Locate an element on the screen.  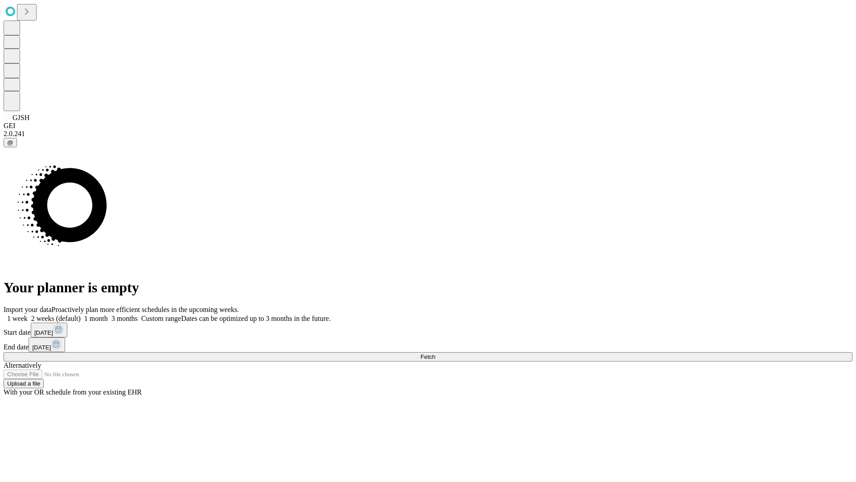
div: Start date is located at coordinates (428, 330).